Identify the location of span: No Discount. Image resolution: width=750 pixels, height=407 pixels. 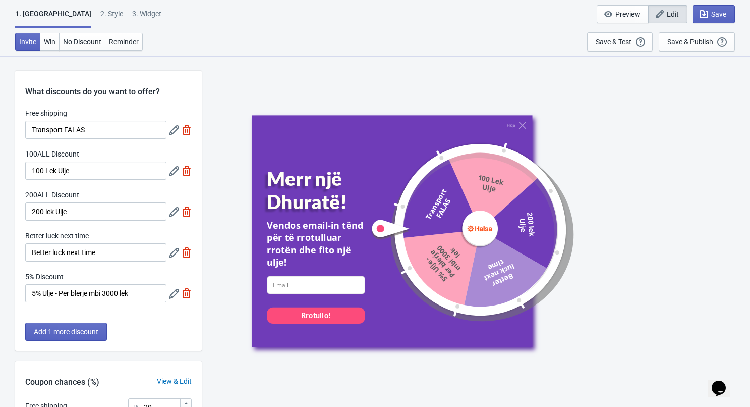
(82, 42).